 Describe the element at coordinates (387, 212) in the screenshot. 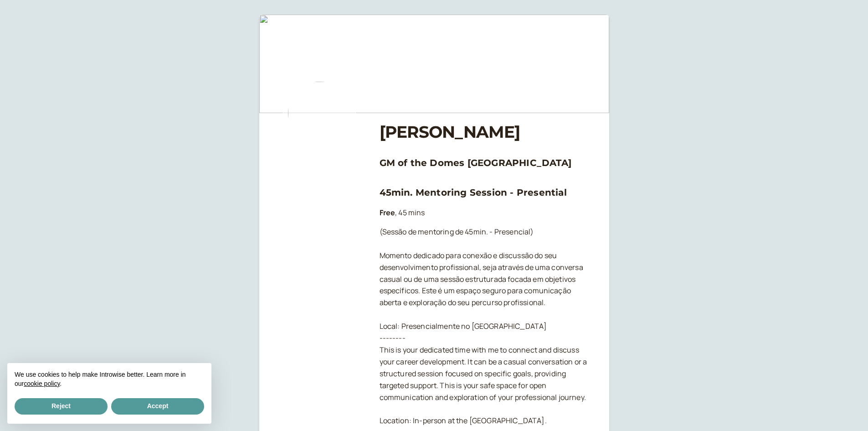

I see `b: Free` at that location.